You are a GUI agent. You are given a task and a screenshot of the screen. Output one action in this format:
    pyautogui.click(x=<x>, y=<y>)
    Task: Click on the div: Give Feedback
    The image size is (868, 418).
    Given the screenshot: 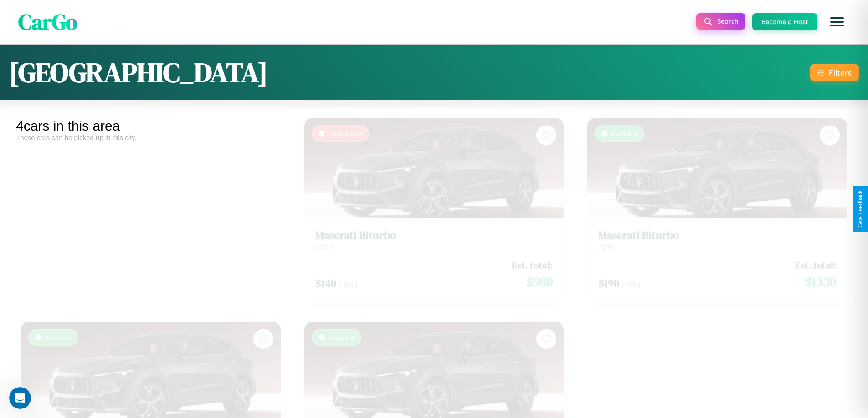 What is the action you would take?
    pyautogui.click(x=860, y=209)
    